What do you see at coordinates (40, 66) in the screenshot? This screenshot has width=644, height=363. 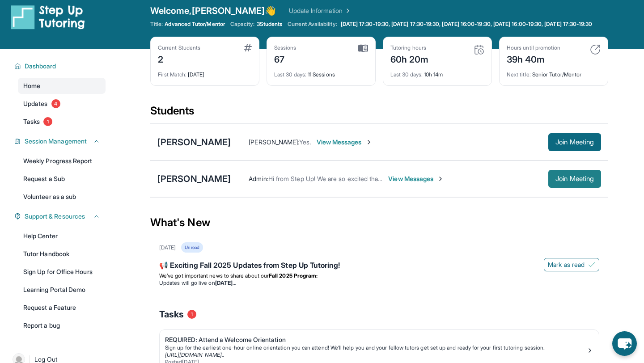 I see `span: Dashboard` at bounding box center [40, 66].